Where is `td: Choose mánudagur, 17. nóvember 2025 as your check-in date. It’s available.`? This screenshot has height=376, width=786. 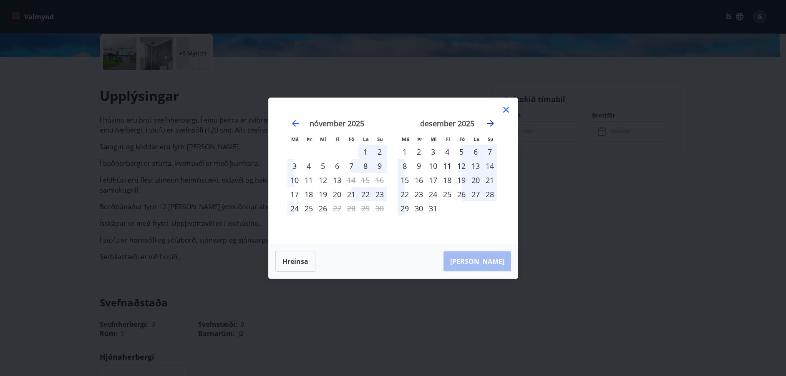
td: Choose mánudagur, 17. nóvember 2025 as your check-in date. It’s available. is located at coordinates (294, 194).